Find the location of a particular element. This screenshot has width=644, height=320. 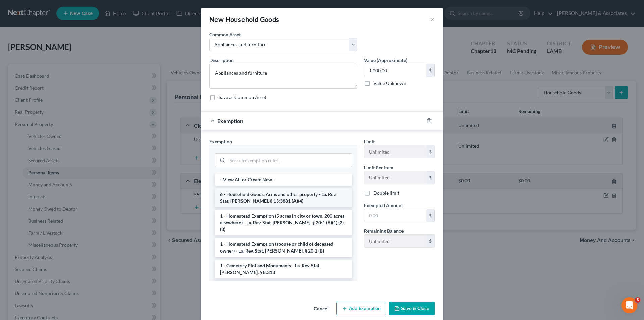

span: Exempted Amount is located at coordinates (384, 205).